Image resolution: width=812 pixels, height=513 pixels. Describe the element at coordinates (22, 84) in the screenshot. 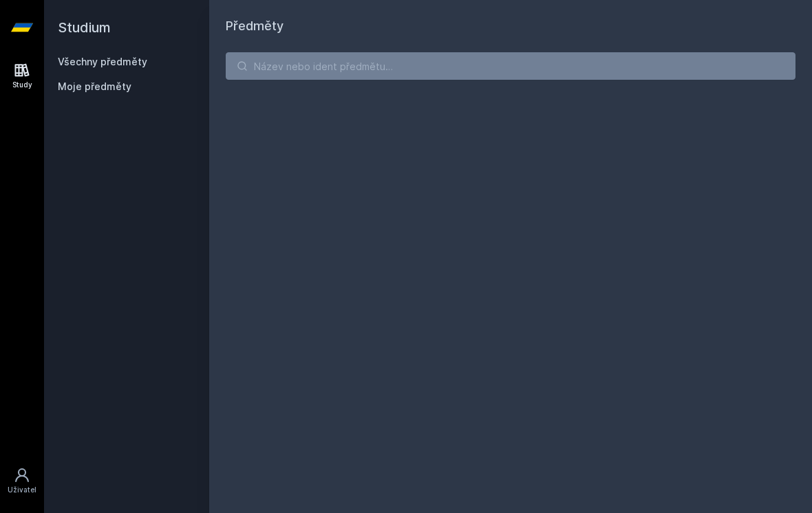

I see `div: Study` at that location.